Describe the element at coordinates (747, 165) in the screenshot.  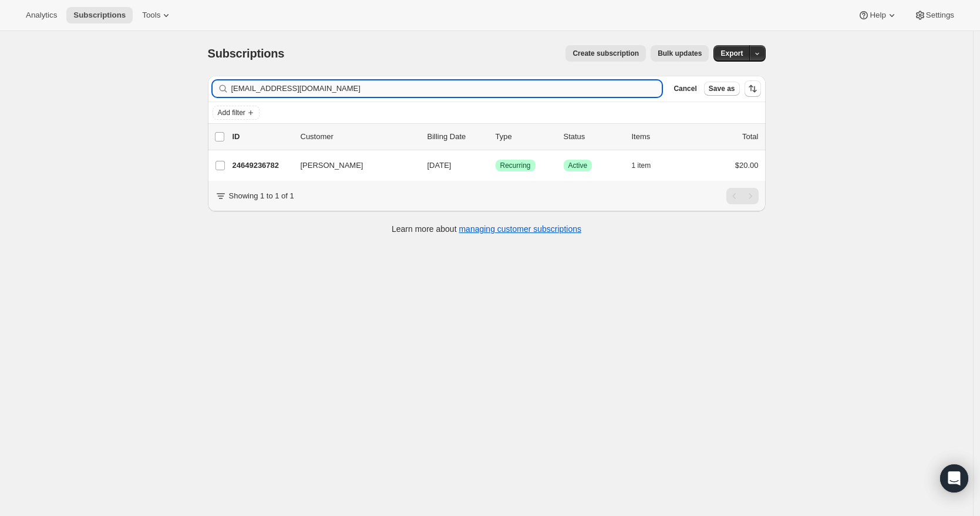
I see `span: $20.00` at that location.